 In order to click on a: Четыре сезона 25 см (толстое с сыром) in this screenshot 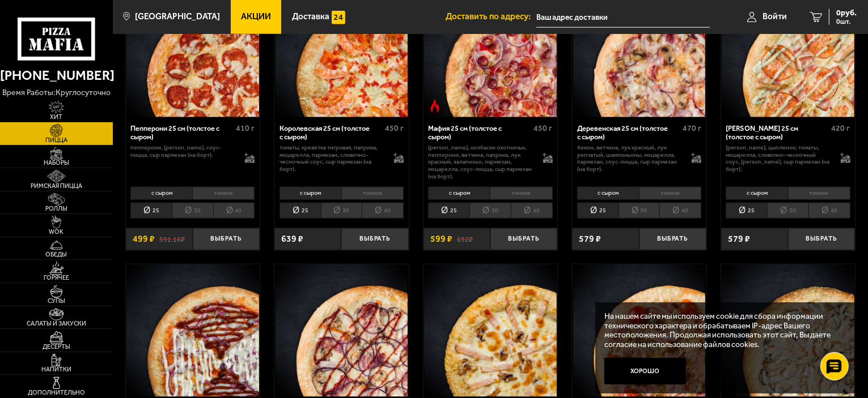, I will do `click(193, 331)`.